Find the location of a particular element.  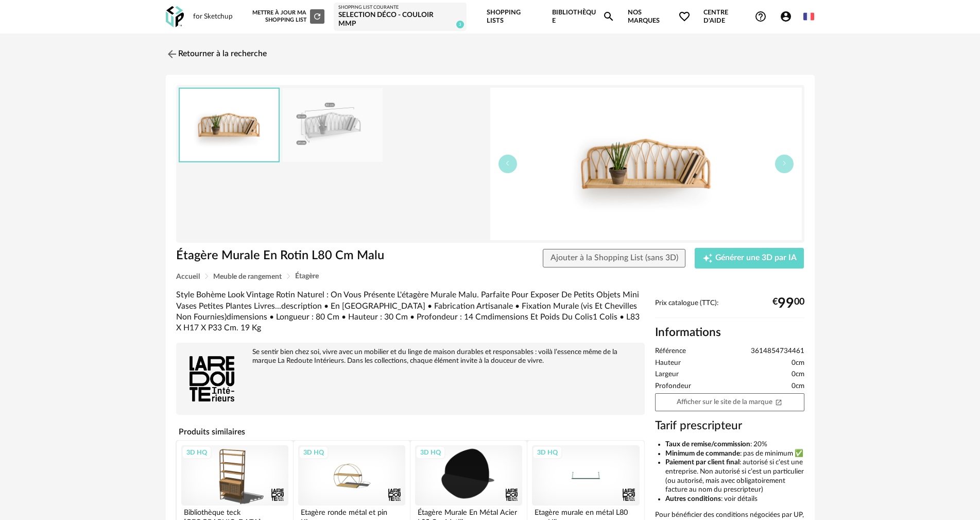

span: Hauteur is located at coordinates (668, 363).